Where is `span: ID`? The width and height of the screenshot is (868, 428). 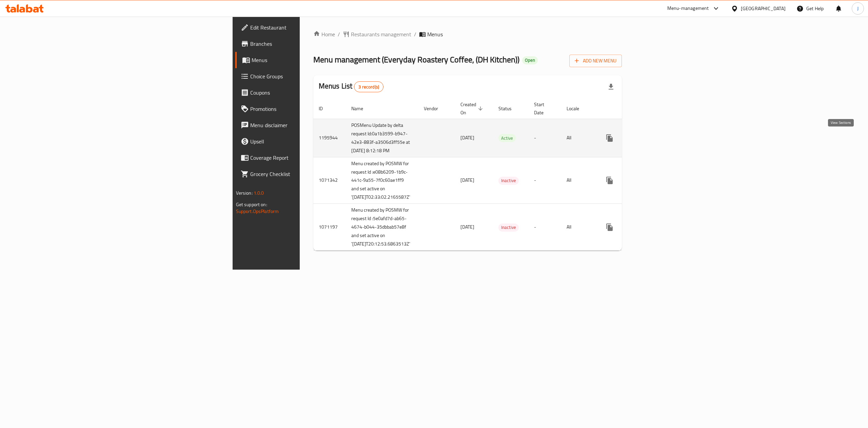 span: ID is located at coordinates (325, 109).